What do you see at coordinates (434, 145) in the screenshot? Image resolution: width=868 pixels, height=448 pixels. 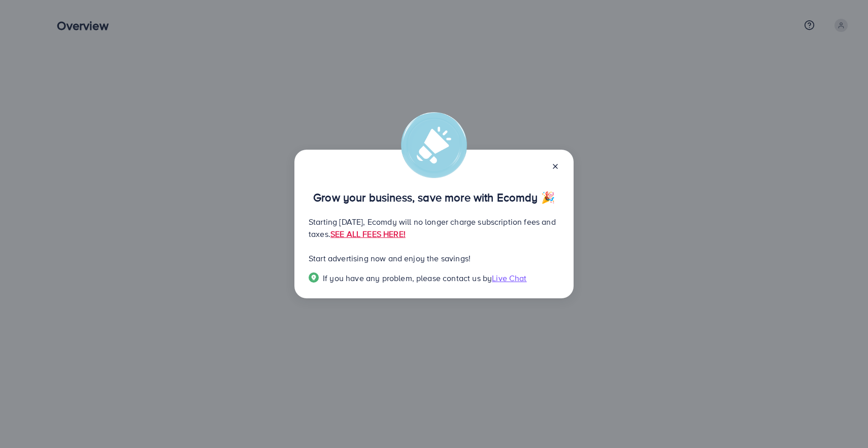 I see `img: alert` at bounding box center [434, 145].